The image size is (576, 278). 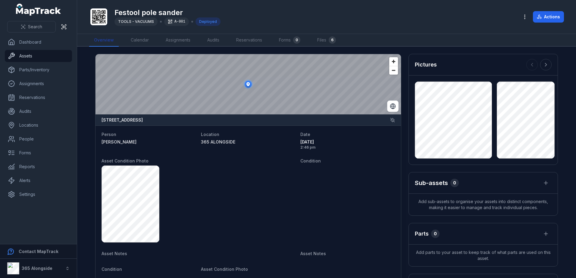 I want to click on time: 26/09/2025, 2:46:30 pm, so click(x=347, y=145).